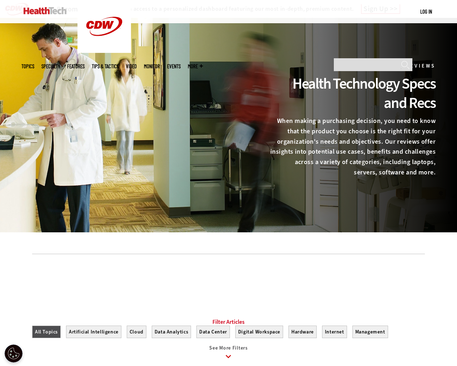 This screenshot has width=457, height=366. What do you see at coordinates (259, 332) in the screenshot?
I see `button: Digital Workspace` at bounding box center [259, 332].